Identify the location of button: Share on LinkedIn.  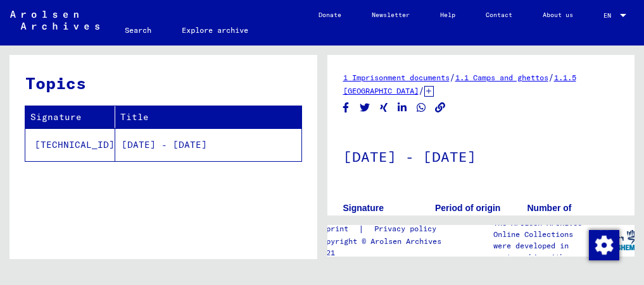
(402, 108).